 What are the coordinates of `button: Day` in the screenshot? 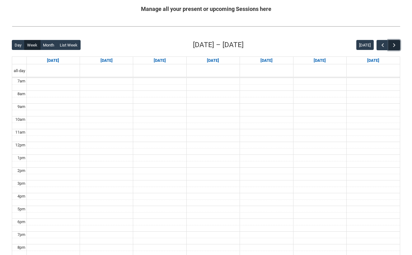 It's located at (18, 45).